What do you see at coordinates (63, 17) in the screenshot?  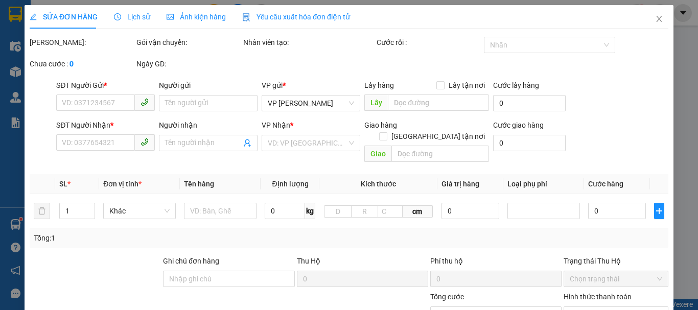 I see `span: SỬA ĐƠN HÀNG` at bounding box center [63, 17].